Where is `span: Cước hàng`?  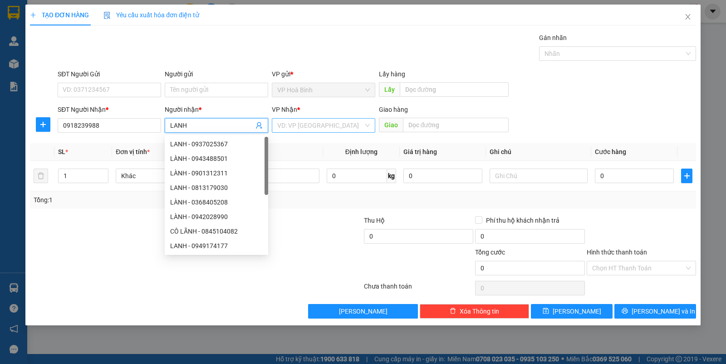 span: Cước hàng is located at coordinates (611, 152).